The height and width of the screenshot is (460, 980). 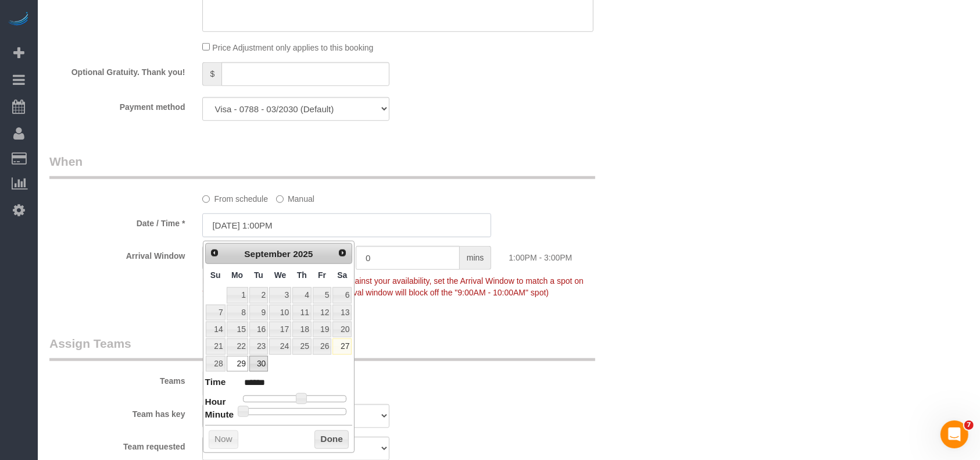 I want to click on a: 6, so click(x=341, y=294).